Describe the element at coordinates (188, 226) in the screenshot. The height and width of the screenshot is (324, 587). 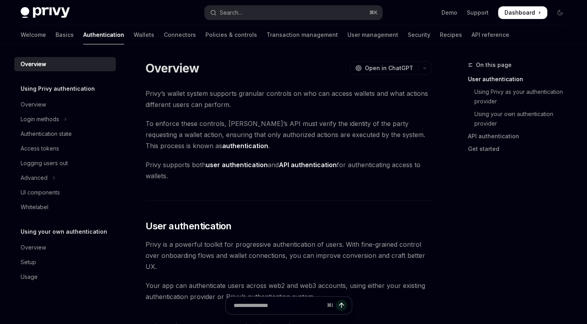
I see `span: User authentication` at that location.